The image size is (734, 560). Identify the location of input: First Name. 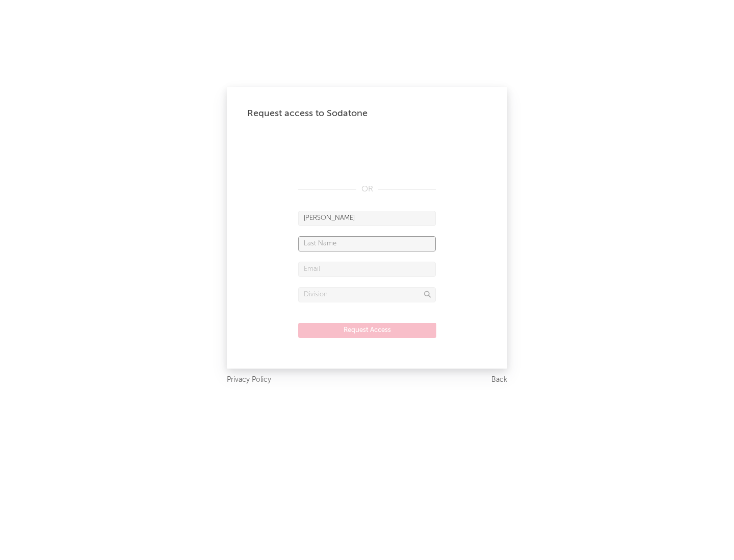
(367, 219).